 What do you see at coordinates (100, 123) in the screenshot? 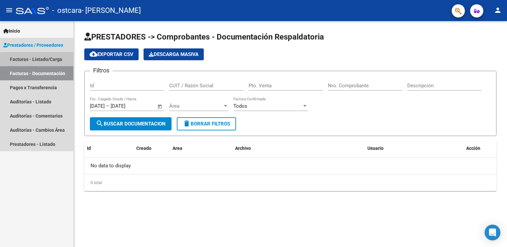
I see `mat-icon: search` at bounding box center [100, 123].